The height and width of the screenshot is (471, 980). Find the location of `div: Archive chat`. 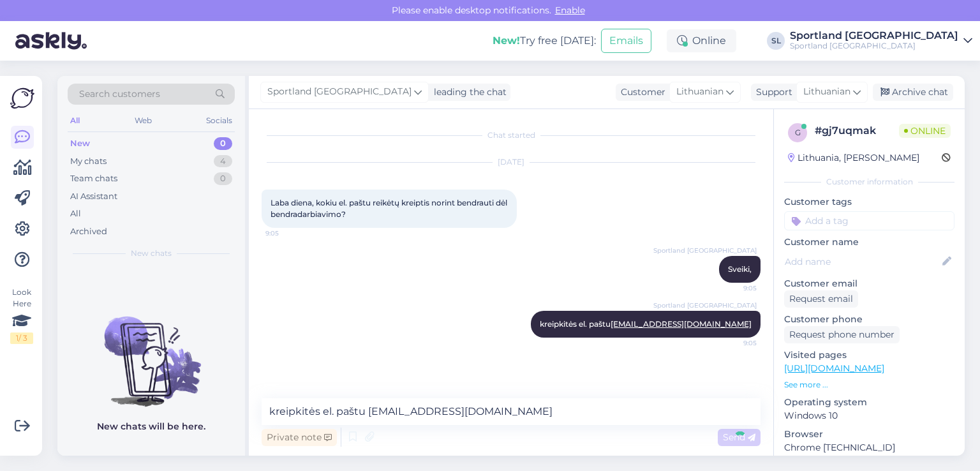

div: Archive chat is located at coordinates (913, 92).